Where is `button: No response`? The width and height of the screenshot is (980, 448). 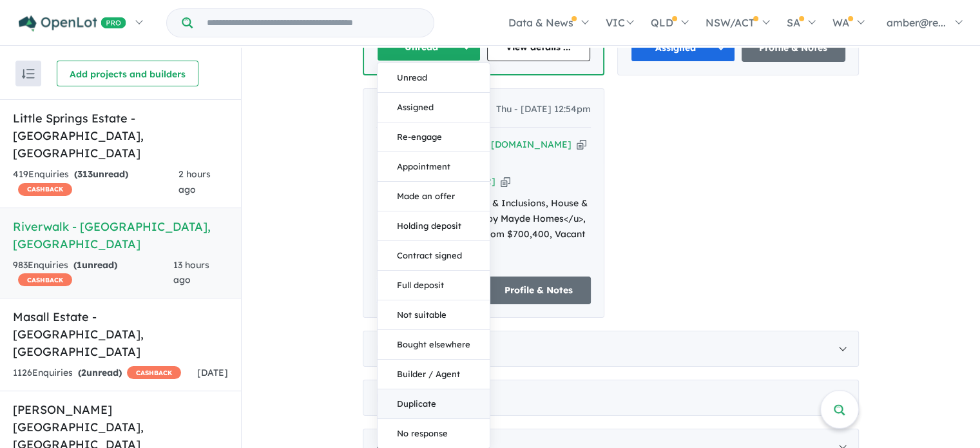 button: No response is located at coordinates (434, 433).